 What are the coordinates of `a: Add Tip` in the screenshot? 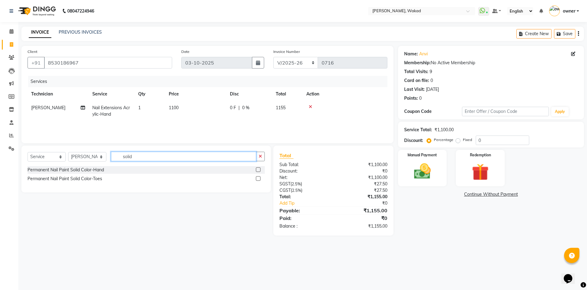 It's located at (309, 203).